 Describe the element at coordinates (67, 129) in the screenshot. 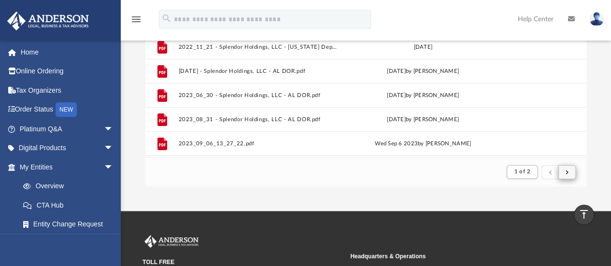

I see `a: Platinum Q&Aarrow_drop_down` at that location.